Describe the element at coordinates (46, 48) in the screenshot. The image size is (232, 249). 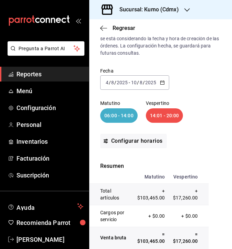
I see `button: Pregunta a Parrot AI` at that location.